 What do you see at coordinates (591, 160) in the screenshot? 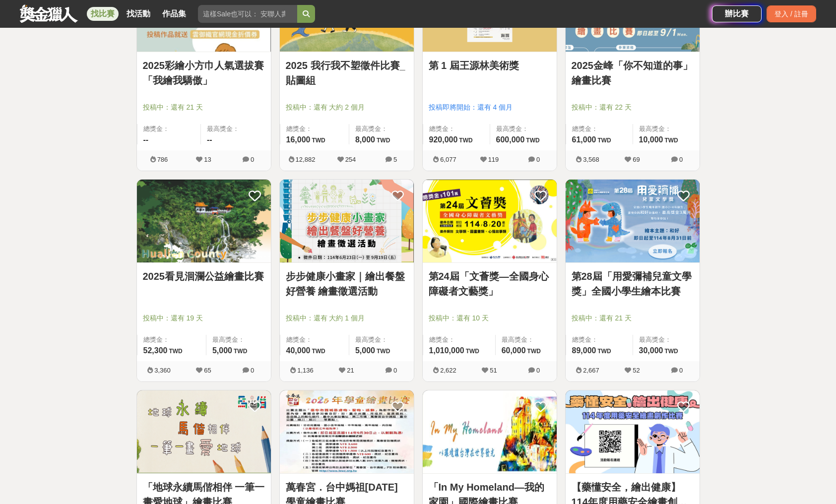
I see `span: 3,568` at bounding box center [591, 160].